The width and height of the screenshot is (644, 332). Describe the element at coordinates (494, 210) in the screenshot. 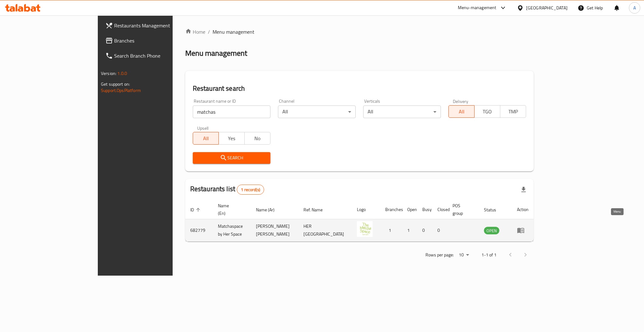

I see `span: Status` at that location.